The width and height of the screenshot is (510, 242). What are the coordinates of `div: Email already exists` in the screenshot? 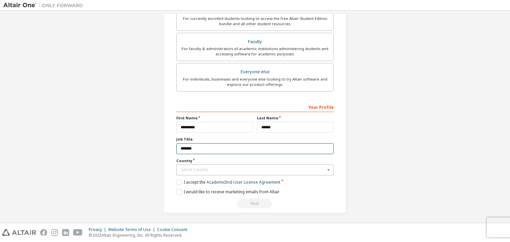 It's located at (255, 204).